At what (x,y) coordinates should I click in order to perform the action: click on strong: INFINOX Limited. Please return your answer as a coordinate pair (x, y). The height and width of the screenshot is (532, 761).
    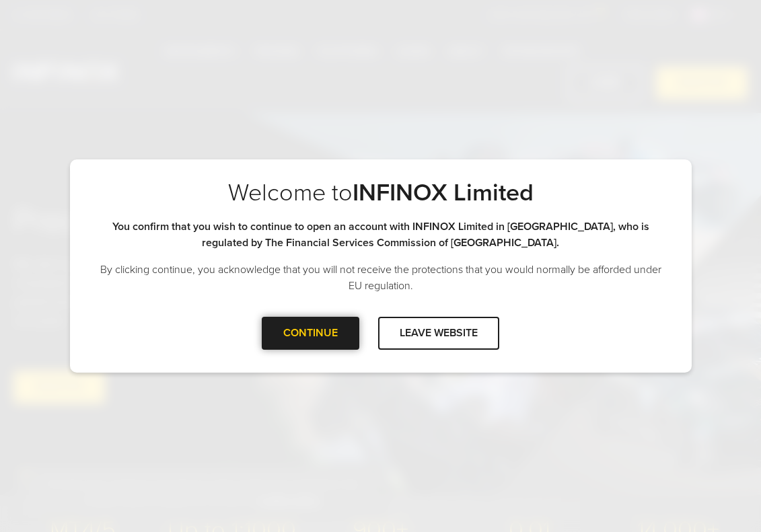
    Looking at the image, I should click on (443, 192).